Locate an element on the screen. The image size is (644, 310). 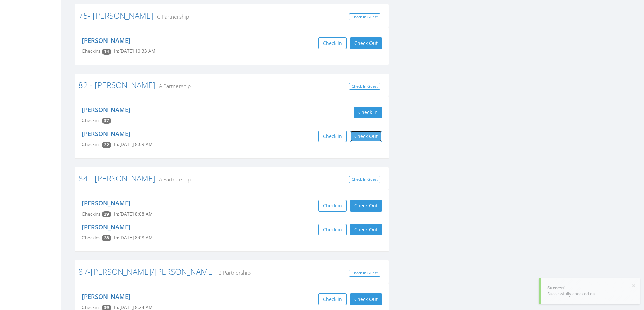
div: Successfully checked out is located at coordinates (590, 294).